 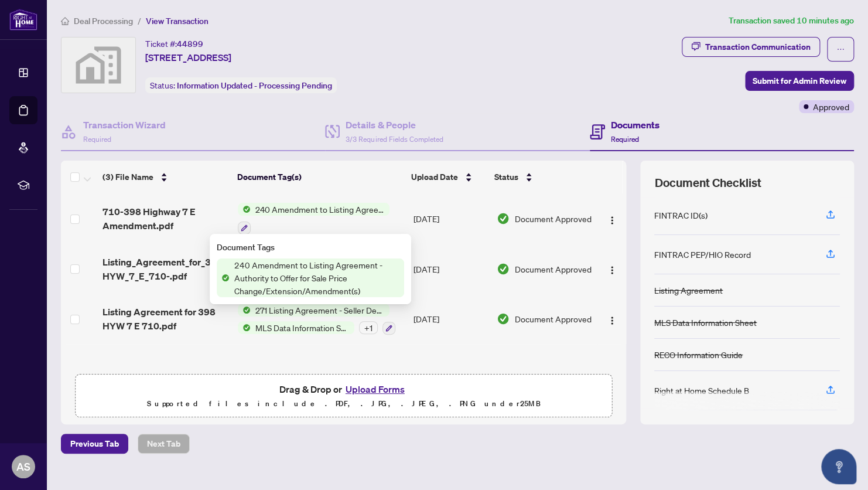 I want to click on span: (3) File Name, so click(x=128, y=177).